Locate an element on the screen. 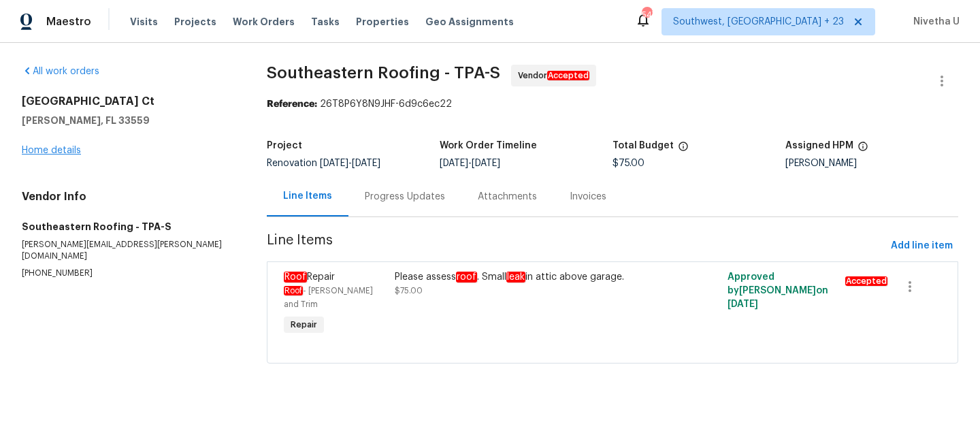 Image resolution: width=980 pixels, height=435 pixels. a: Home details is located at coordinates (51, 150).